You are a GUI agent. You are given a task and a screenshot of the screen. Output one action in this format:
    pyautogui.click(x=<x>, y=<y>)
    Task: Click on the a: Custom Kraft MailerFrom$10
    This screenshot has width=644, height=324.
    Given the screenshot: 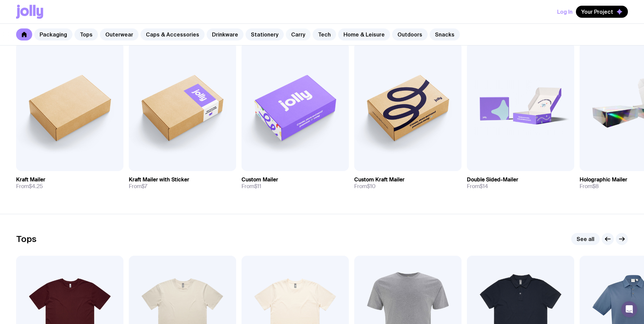 What is the action you would take?
    pyautogui.click(x=408, y=183)
    